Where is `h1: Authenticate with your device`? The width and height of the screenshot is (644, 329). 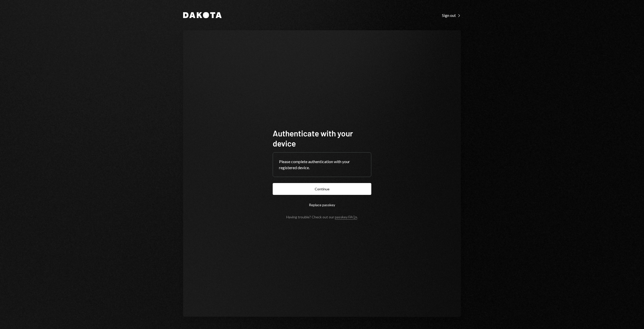
h1: Authenticate with your device is located at coordinates (322, 138).